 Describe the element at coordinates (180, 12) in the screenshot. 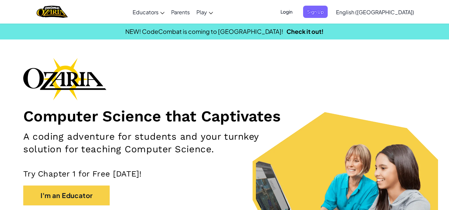

I see `a: Parents` at that location.